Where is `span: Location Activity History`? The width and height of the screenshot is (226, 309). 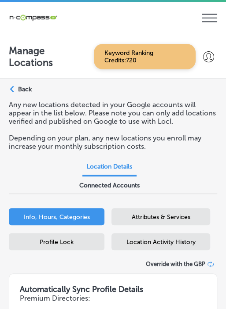 span: Location Activity History is located at coordinates (160, 242).